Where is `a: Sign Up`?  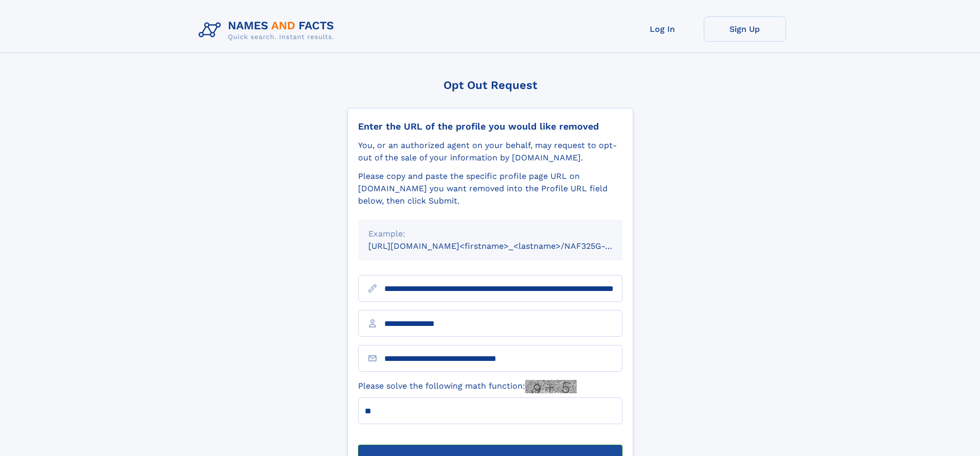
a: Sign Up is located at coordinates (745, 29).